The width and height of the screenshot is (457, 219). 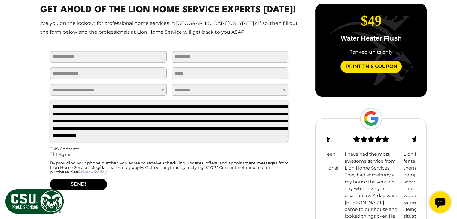 What do you see at coordinates (371, 52) in the screenshot?
I see `div: Tanked units only` at bounding box center [371, 52].